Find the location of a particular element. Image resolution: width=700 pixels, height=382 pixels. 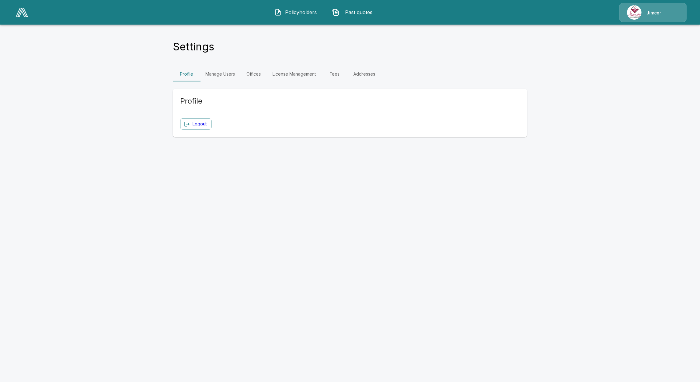

p: Jimcor is located at coordinates (653, 13).